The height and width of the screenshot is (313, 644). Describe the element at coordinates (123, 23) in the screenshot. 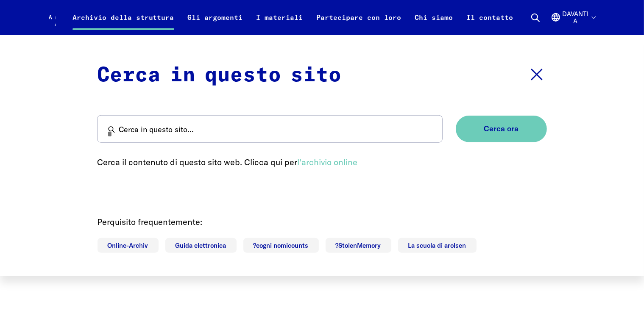

I see `a: Archivio della struttura` at that location.